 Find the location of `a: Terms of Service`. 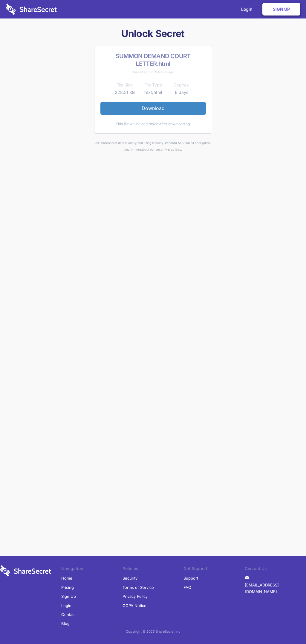

a: Terms of Service is located at coordinates (138, 588).